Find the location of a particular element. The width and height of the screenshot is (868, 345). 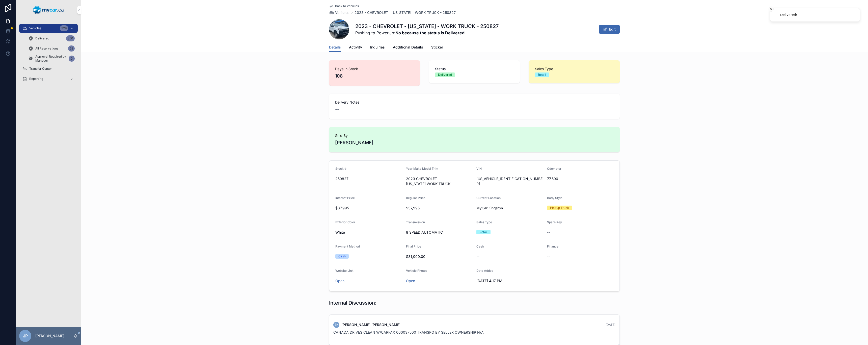

img: App logo is located at coordinates (48, 10).